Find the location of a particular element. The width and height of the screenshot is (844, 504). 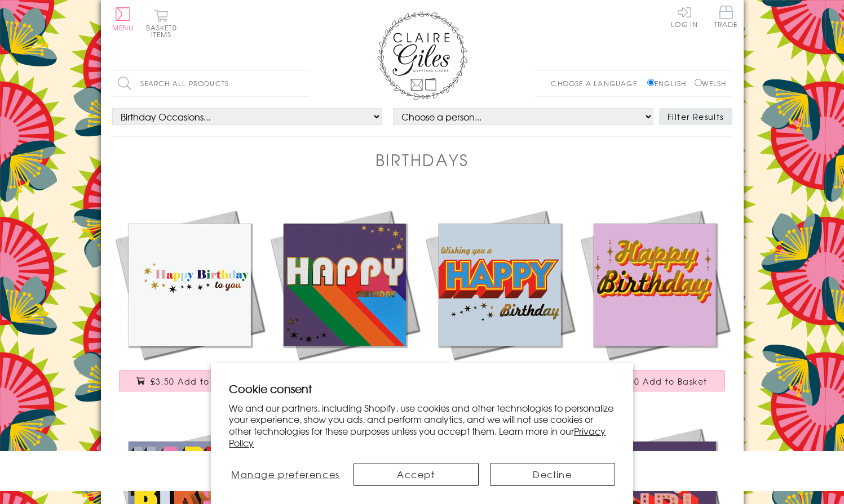

img: Birthday Card, Happy Birthday to You, Rainbow colours, with gold foil is located at coordinates (190, 285).